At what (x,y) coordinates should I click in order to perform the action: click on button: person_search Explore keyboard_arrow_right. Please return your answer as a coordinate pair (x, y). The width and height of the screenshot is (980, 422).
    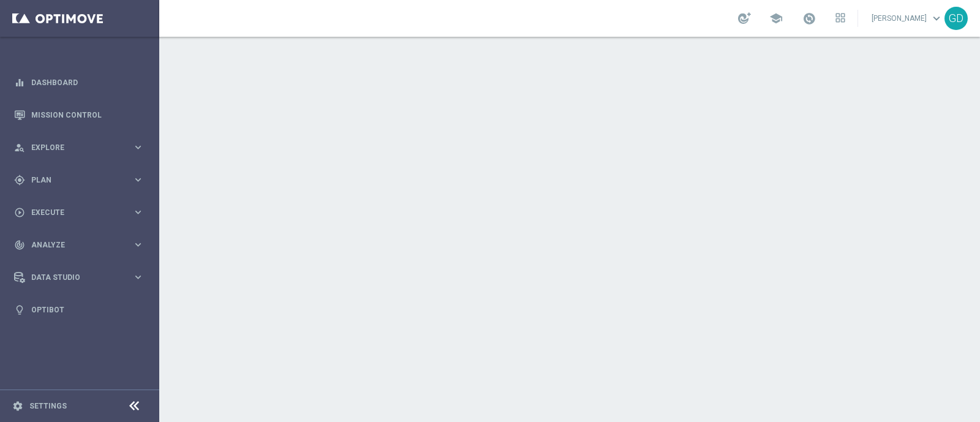
    Looking at the image, I should click on (79, 148).